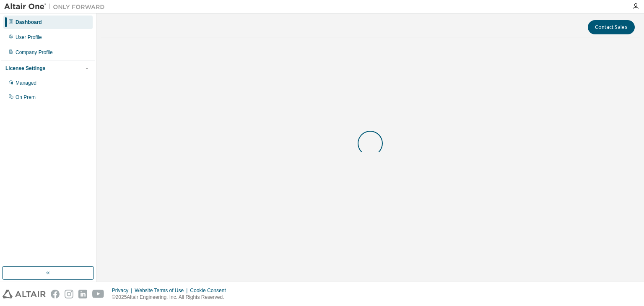 The image size is (644, 306). Describe the element at coordinates (24, 294) in the screenshot. I see `img: altair_logo.svg` at that location.